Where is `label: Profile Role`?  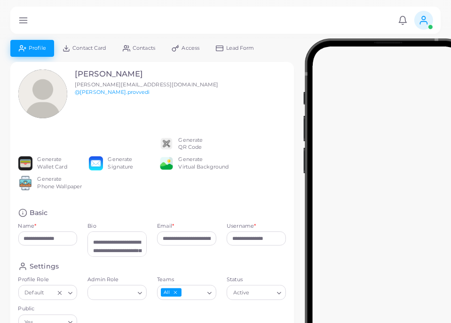
label: Profile Role is located at coordinates (48, 280).